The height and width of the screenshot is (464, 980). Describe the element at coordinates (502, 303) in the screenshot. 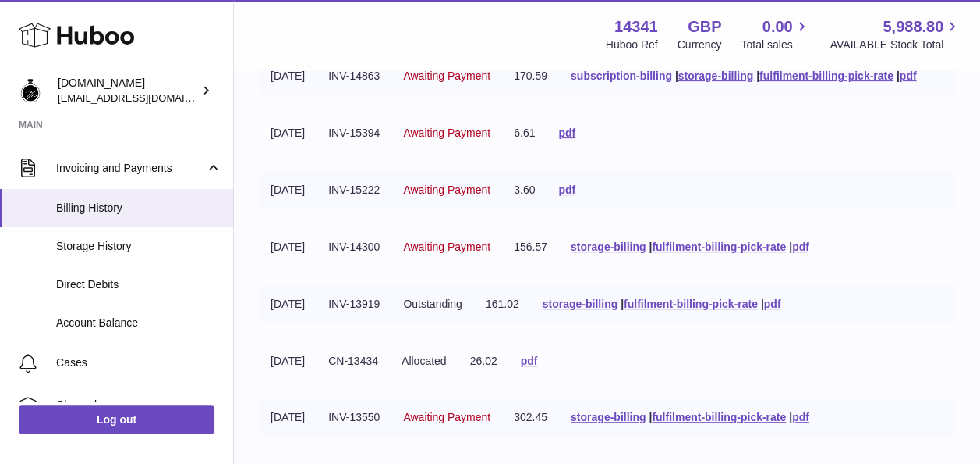

I see `td: 161.02` at that location.